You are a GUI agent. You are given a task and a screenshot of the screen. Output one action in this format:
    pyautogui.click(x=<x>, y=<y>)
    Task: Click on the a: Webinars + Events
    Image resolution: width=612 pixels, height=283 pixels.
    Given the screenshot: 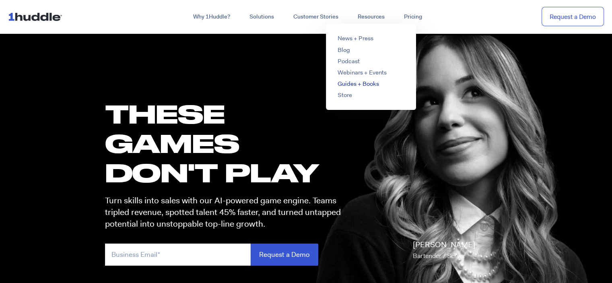 What is the action you would take?
    pyautogui.click(x=362, y=72)
    